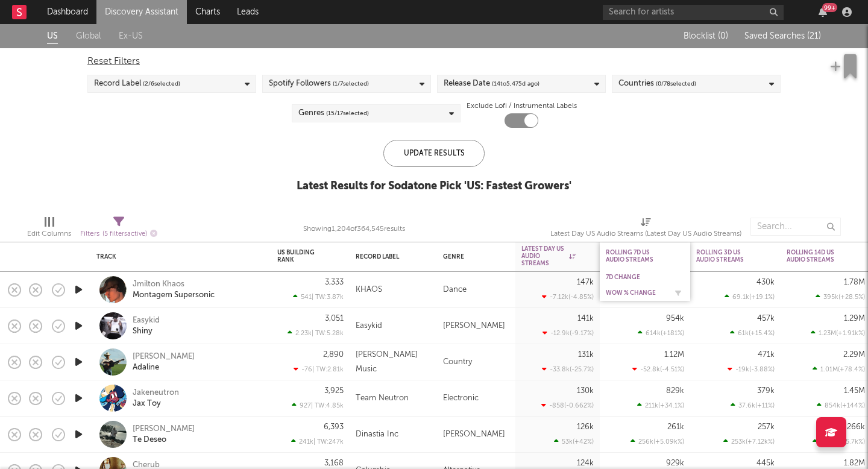 This screenshot has height=469, width=868. Describe the element at coordinates (149, 440) in the screenshot. I see `div: Te Deseo` at that location.